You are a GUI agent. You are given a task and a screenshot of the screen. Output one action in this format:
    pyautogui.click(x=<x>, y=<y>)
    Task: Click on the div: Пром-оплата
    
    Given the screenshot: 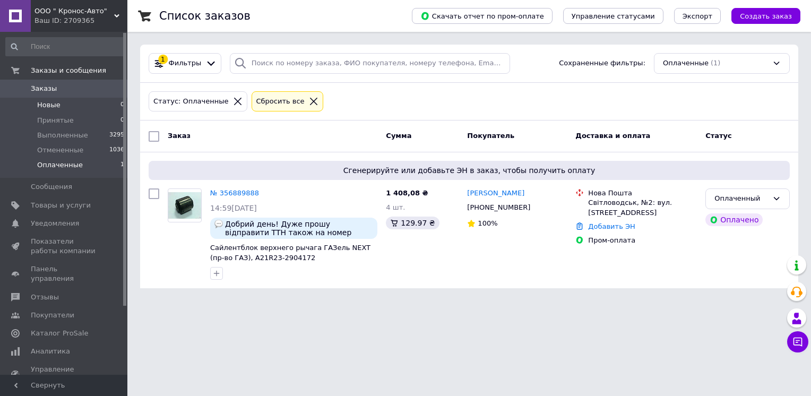 What is the action you would take?
    pyautogui.click(x=642, y=240)
    